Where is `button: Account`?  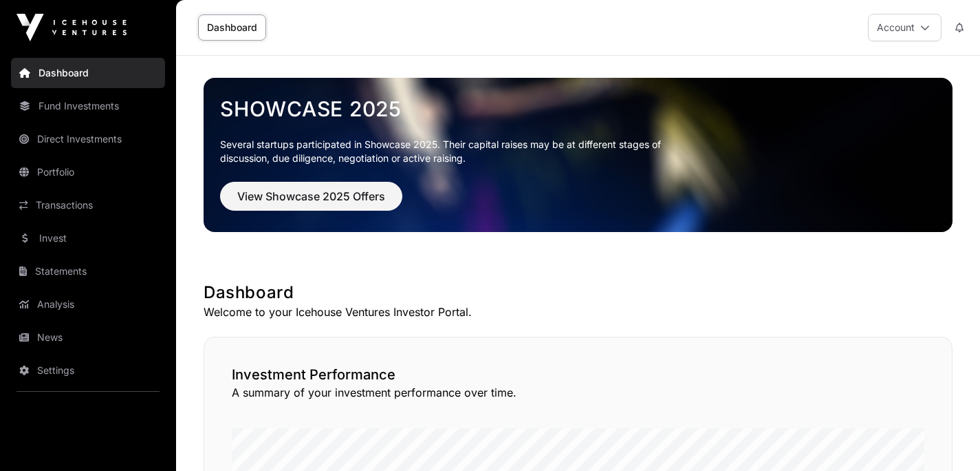 button: Account is located at coordinates (904, 28).